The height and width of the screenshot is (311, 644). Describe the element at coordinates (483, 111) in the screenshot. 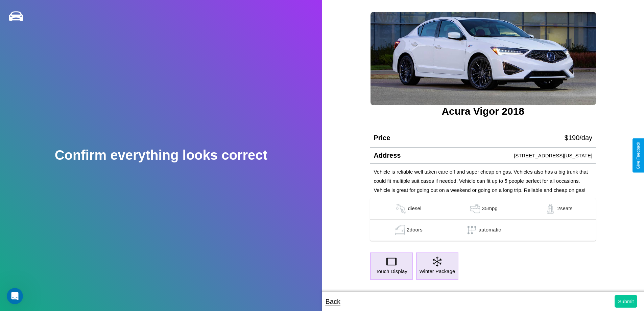

I see `h3: Acura Vigor 2018` at that location.